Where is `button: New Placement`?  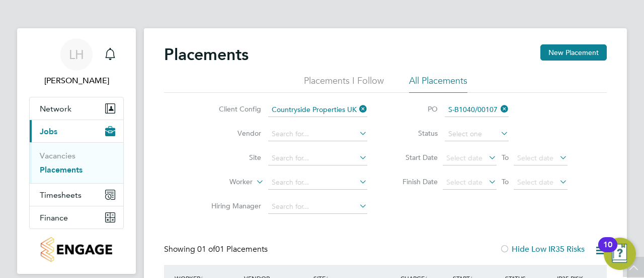
button: New Placement is located at coordinates (574, 52).